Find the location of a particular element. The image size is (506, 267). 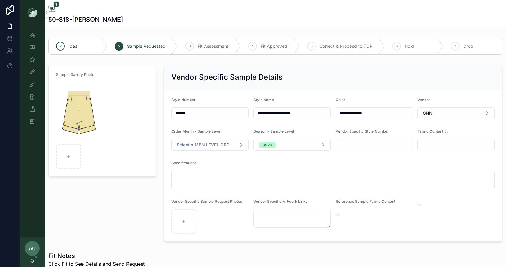

span: 6 is located at coordinates (397, 46).